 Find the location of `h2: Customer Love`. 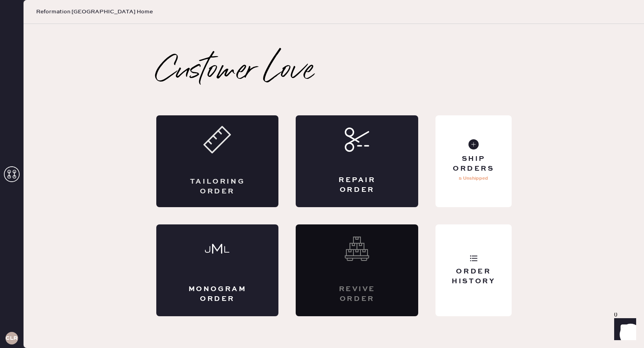

h2: Customer Love is located at coordinates (234, 71).